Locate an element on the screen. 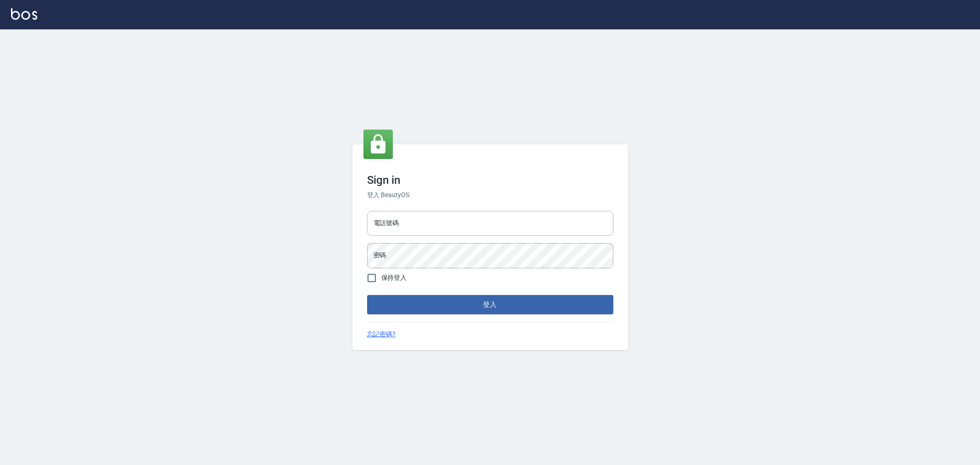  span: 保持登入 is located at coordinates (394, 278).